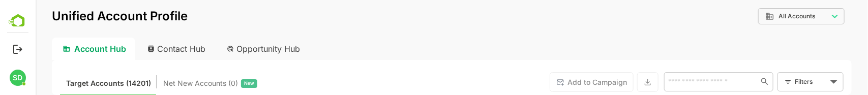  I want to click on span: Known accounts you’ve identified to target - imported from CRM, Offline upload, or promoted from ..., so click(73, 84).